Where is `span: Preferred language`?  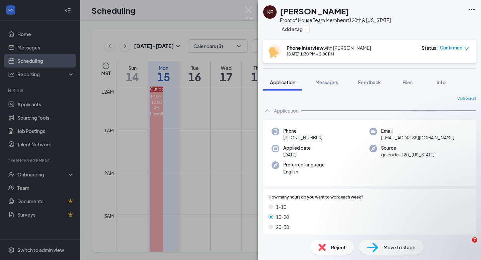 span: Preferred language is located at coordinates (304, 165).